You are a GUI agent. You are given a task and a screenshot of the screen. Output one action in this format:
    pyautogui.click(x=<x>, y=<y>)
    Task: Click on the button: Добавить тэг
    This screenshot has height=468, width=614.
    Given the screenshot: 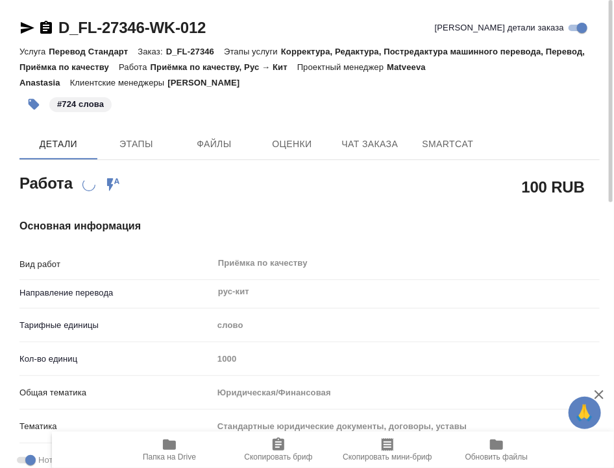 What is the action you would take?
    pyautogui.click(x=34, y=104)
    